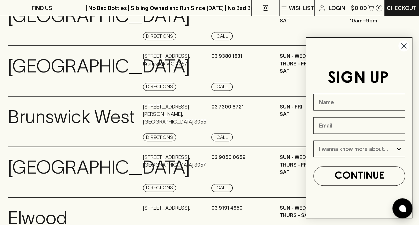  Describe the element at coordinates (379, 8) in the screenshot. I see `p: 0` at that location.